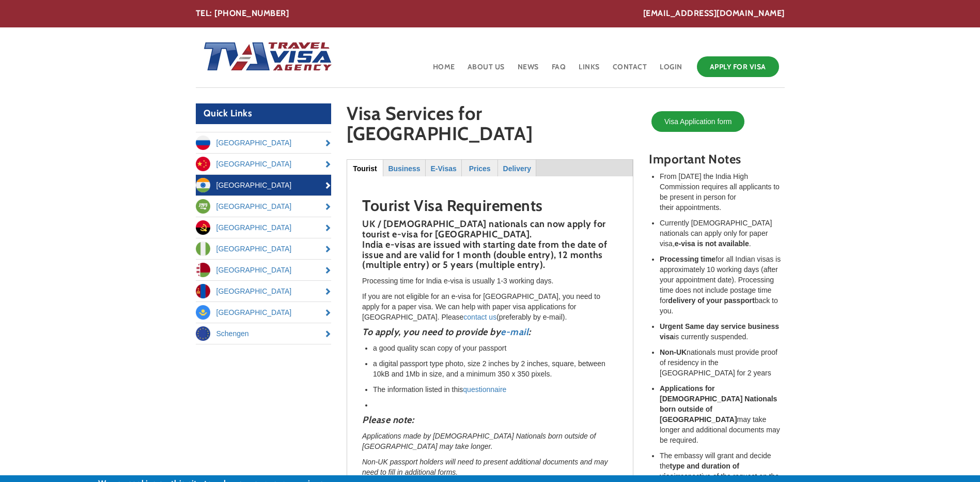 The height and width of the screenshot is (482, 980). What do you see at coordinates (722, 414) in the screenshot?
I see `li: may take longer and additional documents may be required.` at bounding box center [722, 414].